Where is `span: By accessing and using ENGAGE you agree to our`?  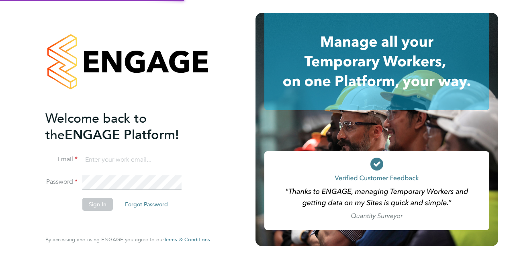
span: By accessing and using ENGAGE you agree to our is located at coordinates (128, 239).